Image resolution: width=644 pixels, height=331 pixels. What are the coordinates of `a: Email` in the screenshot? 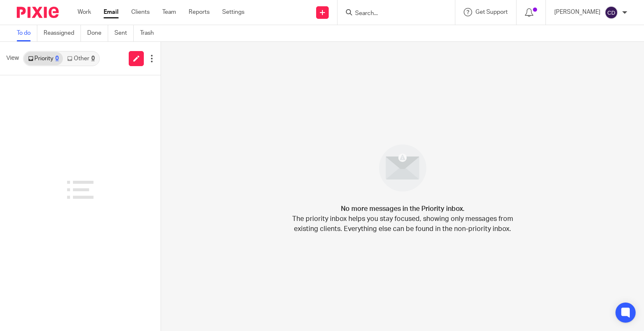 It's located at (111, 12).